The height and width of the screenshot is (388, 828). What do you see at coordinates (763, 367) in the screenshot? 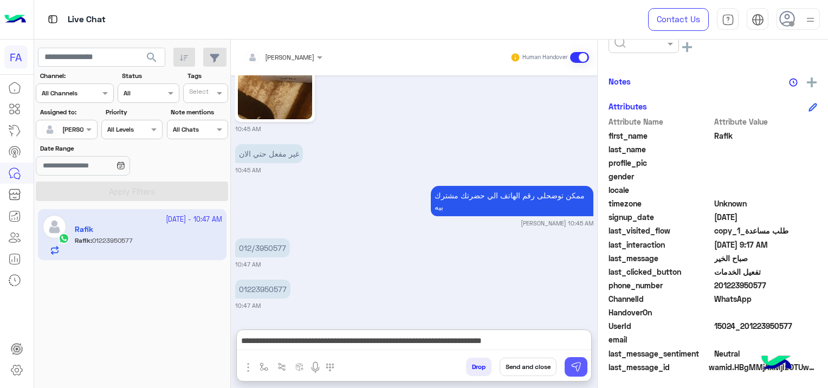
I see `span: wamid.HBgMMjAxMjIzOTUwNTc3FQIAEhgUM0EyOTY5QjlFRTYzNTIxRTJEMzUA` at bounding box center [763, 367].